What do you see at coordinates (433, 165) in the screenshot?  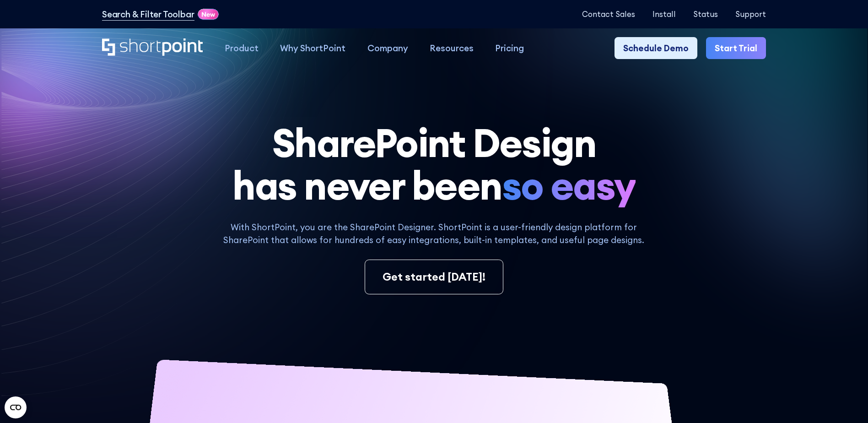 I see `h1: SharePoint Design has never been` at bounding box center [433, 165].